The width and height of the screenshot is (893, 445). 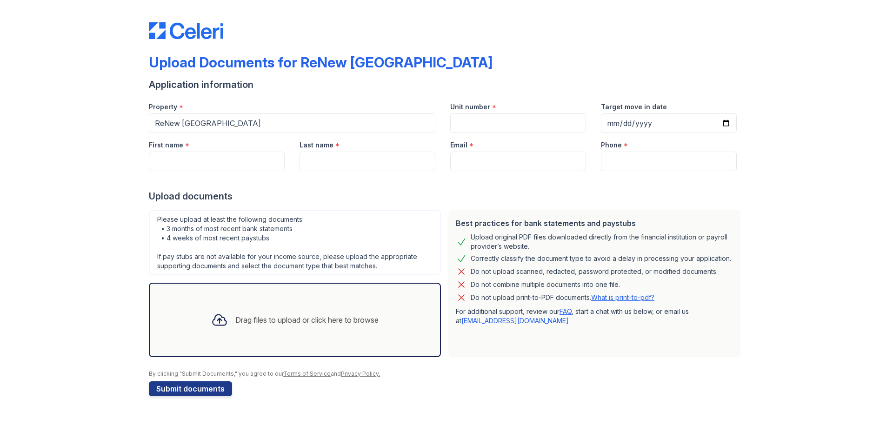 What do you see at coordinates (594, 272) in the screenshot?
I see `div: Do not upload scanned, redacted, password protected, or modified documents.` at bounding box center [594, 272].